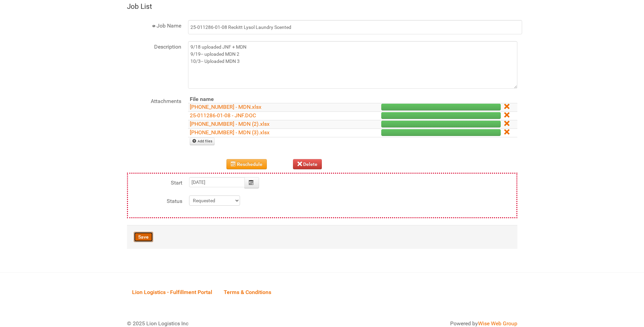  What do you see at coordinates (154, 100) in the screenshot?
I see `label: Attachments` at bounding box center [154, 100].